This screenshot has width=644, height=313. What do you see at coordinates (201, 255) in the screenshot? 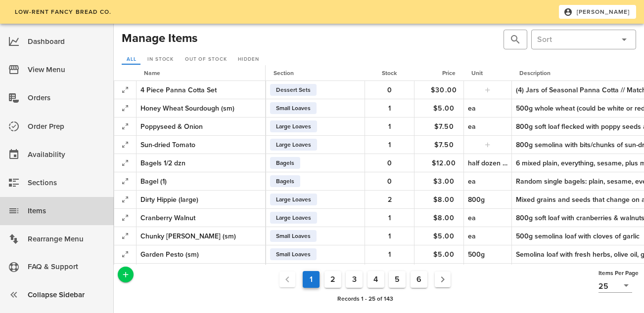
I see `div: Garden Pesto (sm)` at bounding box center [201, 255].